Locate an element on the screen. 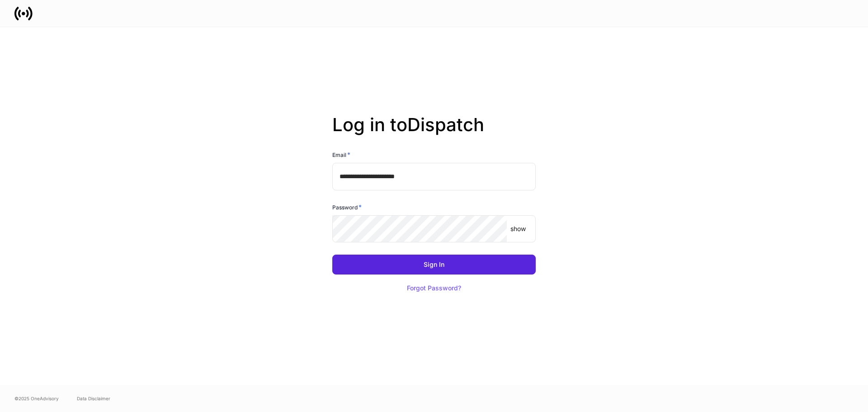 The width and height of the screenshot is (868, 412). span: © 2025 OneAdvisory is located at coordinates (37, 398).